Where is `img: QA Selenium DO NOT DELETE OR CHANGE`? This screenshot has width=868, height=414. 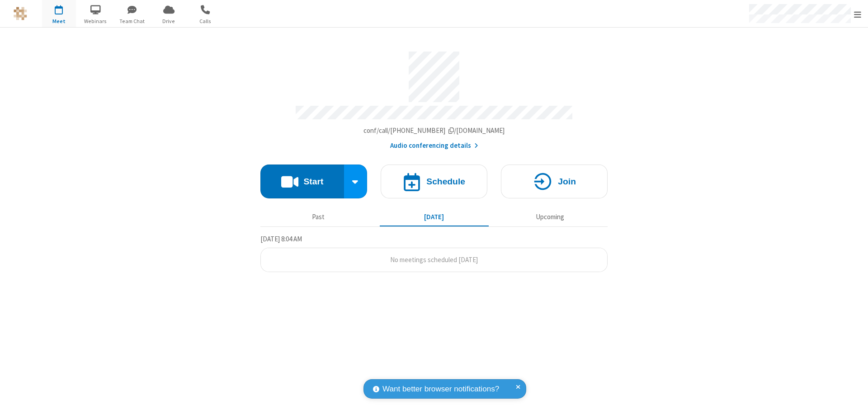
img: QA Selenium DO NOT DELETE OR CHANGE is located at coordinates (20, 14).